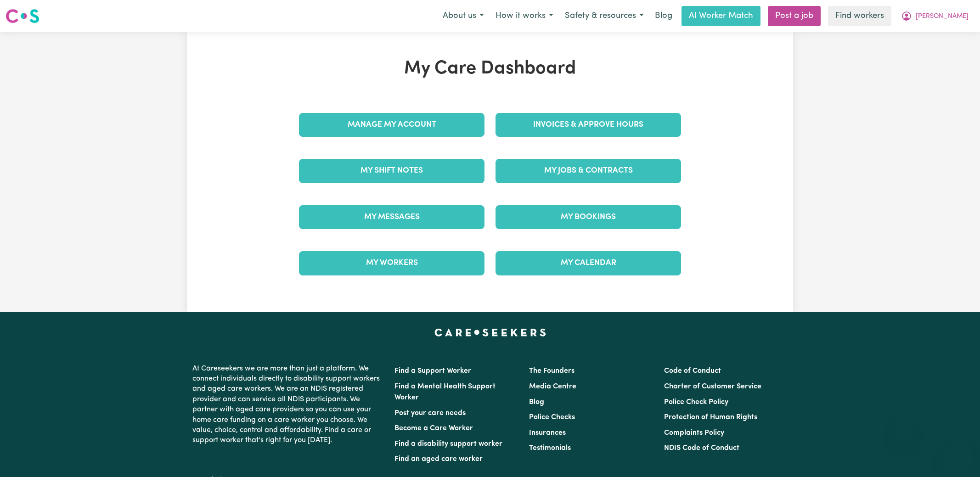 The width and height of the screenshot is (980, 477). I want to click on h1: My Care Dashboard, so click(490, 69).